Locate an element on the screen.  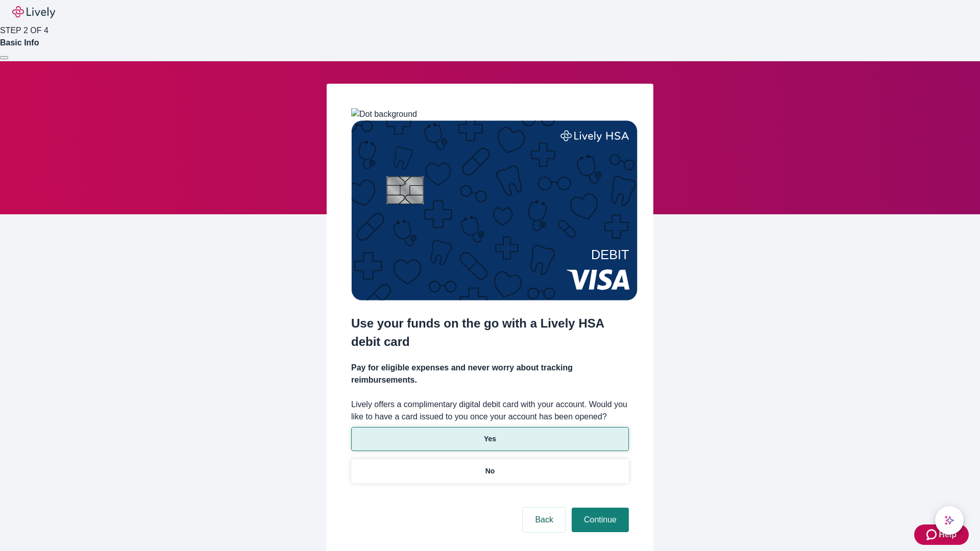
button: No is located at coordinates (490, 470).